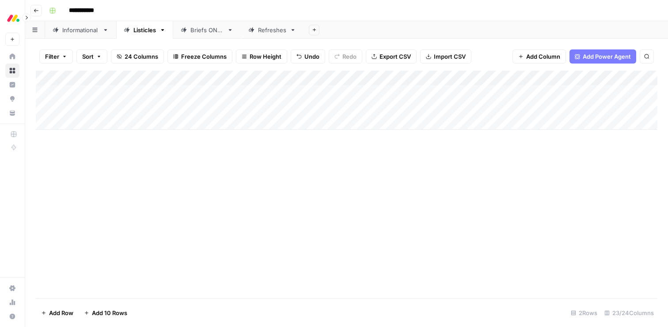 This screenshot has width=668, height=327. What do you see at coordinates (137, 57) in the screenshot?
I see `button: 24 Columns` at bounding box center [137, 57].